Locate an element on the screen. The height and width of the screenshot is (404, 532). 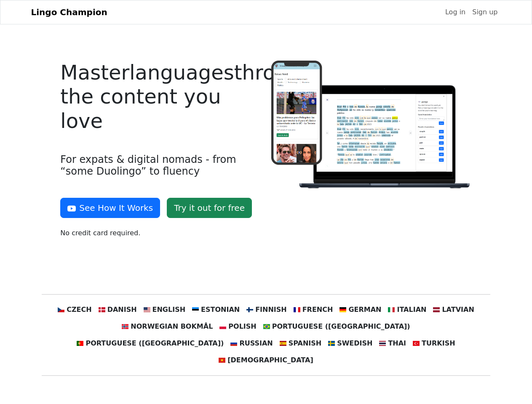
img: tr.svg is located at coordinates (416, 343).